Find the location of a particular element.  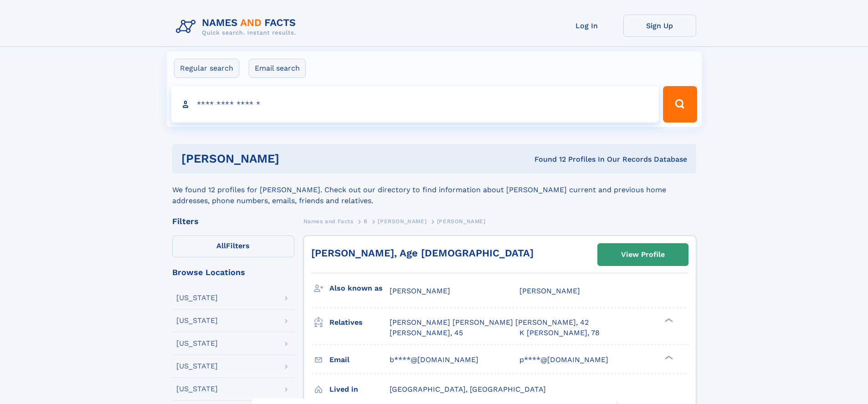

h3: Lived in is located at coordinates (359, 389).